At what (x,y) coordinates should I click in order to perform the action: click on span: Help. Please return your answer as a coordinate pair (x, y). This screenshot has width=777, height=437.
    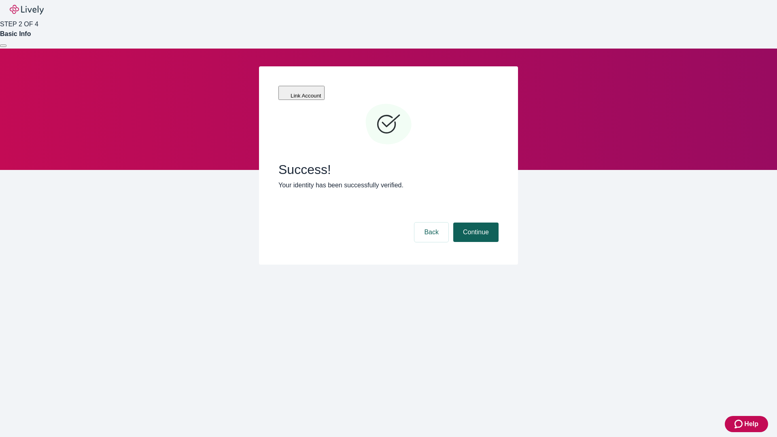
    Looking at the image, I should click on (752, 424).